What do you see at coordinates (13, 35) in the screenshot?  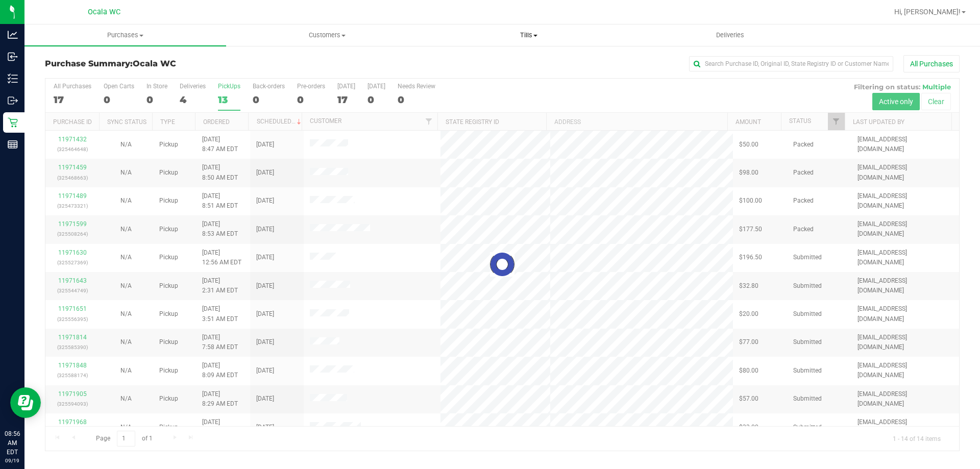 I see `inline-svg: Analytics` at bounding box center [13, 35].